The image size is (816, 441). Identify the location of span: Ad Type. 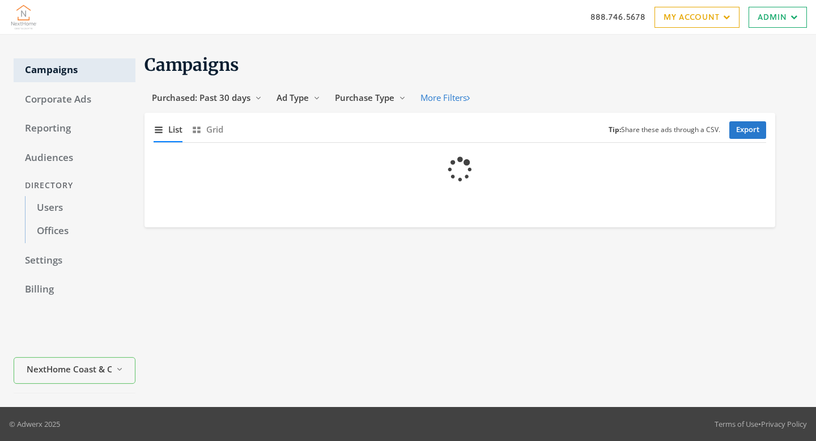
(292, 97).